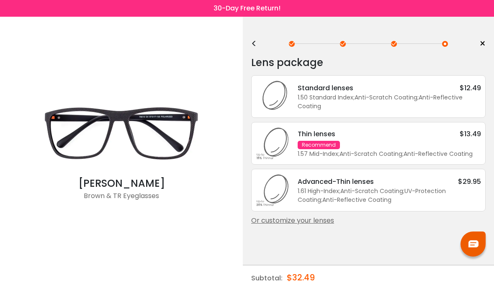 Image resolution: width=494 pixels, height=290 pixels. What do you see at coordinates (368, 63) in the screenshot?
I see `div: Lens package` at bounding box center [368, 63].